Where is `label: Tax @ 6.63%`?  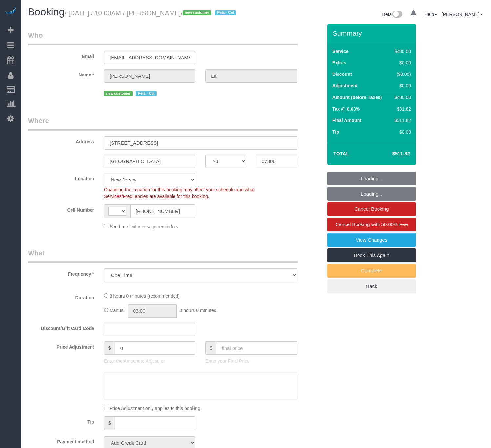
label: Tax @ 6.63% is located at coordinates (346, 109).